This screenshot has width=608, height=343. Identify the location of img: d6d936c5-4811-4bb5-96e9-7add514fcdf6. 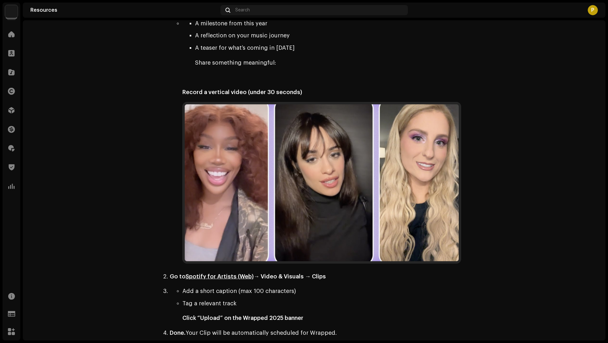
(11, 11).